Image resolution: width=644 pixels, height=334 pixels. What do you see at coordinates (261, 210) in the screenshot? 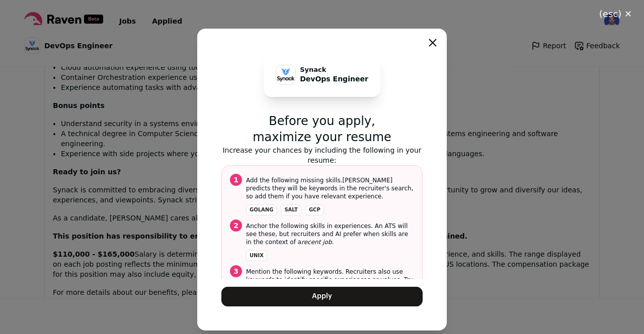
I see `li: Golang` at bounding box center [261, 210].